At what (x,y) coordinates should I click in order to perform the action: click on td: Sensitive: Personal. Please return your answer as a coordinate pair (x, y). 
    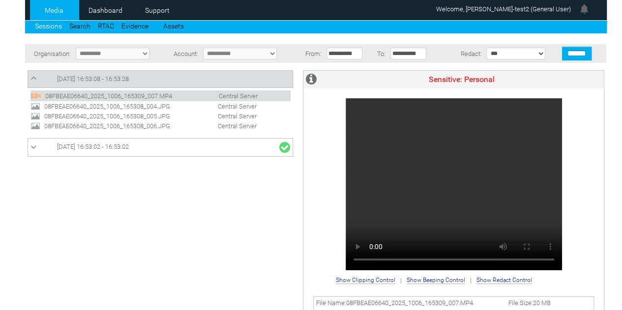
    Looking at the image, I should click on (461, 80).